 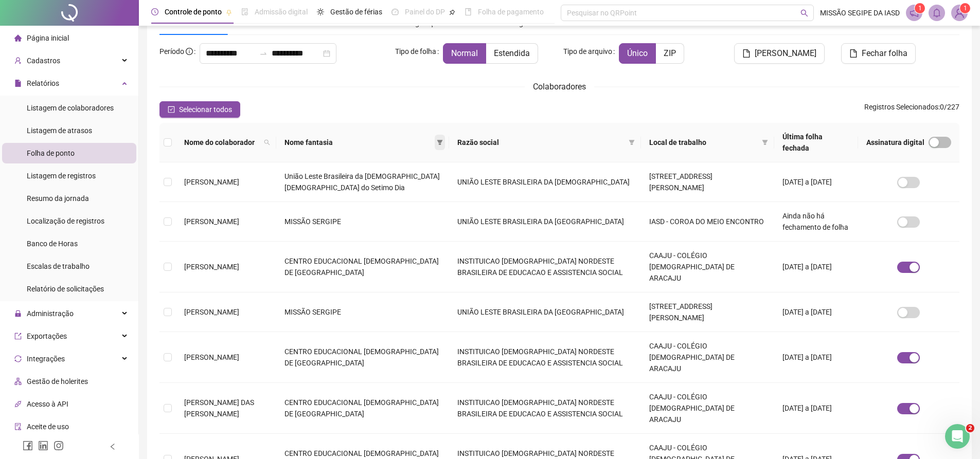 What do you see at coordinates (669, 53) in the screenshot?
I see `span: ZIP` at bounding box center [669, 53].